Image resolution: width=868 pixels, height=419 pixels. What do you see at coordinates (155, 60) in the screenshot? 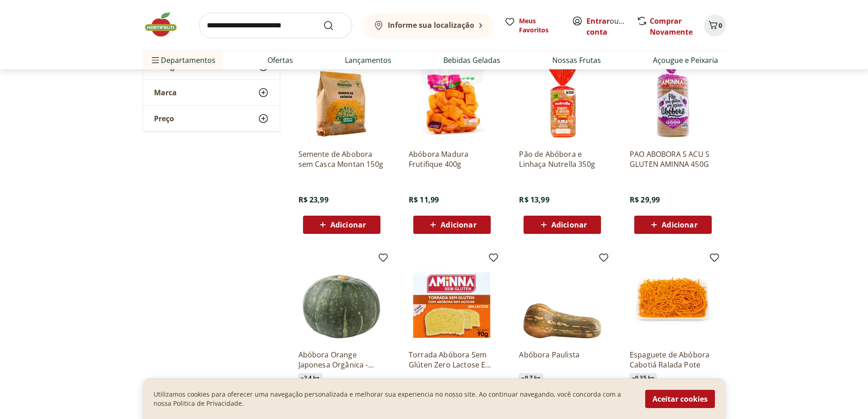
I see `button: Menu` at bounding box center [155, 60].